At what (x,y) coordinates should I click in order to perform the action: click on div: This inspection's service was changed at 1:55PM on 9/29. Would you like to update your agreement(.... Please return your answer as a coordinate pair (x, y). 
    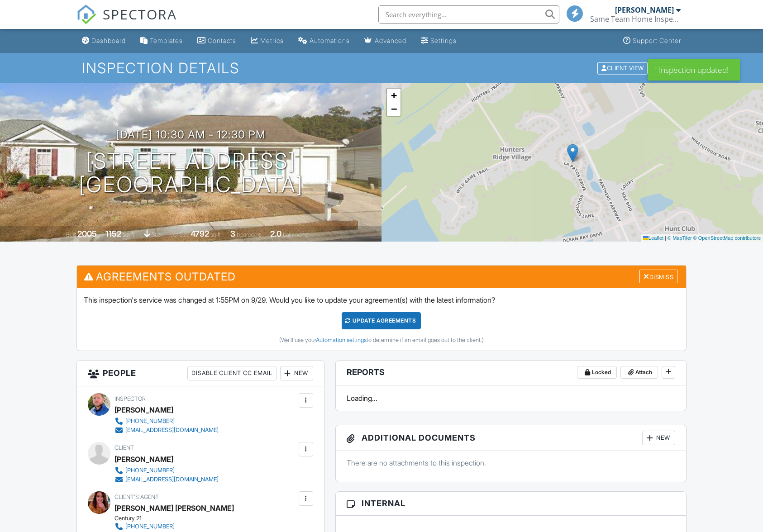
    Looking at the image, I should click on (382, 319).